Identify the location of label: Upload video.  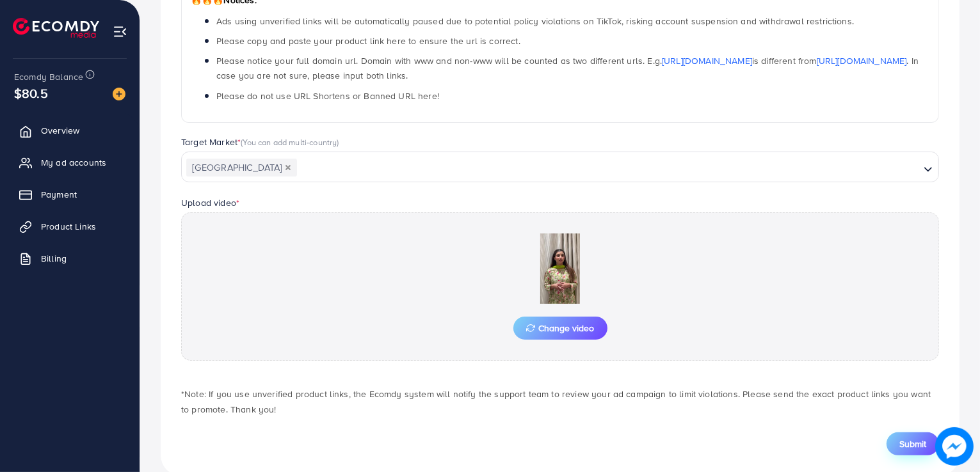
(210, 203).